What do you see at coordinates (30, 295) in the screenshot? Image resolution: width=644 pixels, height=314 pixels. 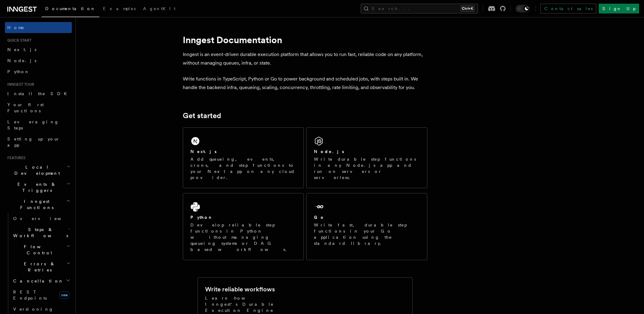 I see `span: REST Endpoints` at bounding box center [30, 295].